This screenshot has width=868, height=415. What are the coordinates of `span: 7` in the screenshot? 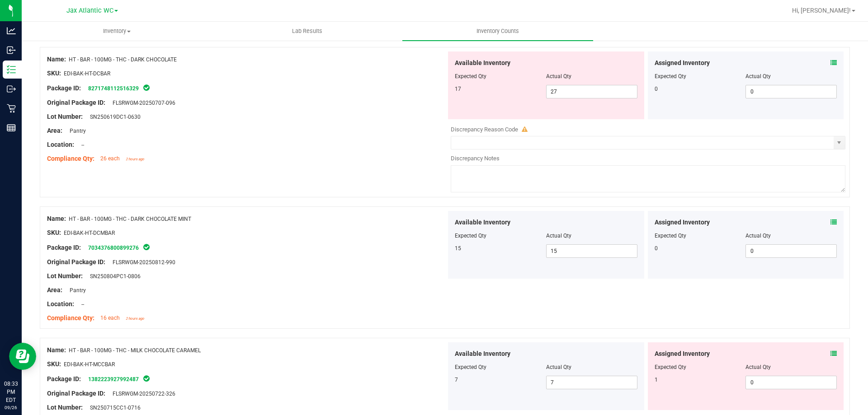 It's located at (456, 380).